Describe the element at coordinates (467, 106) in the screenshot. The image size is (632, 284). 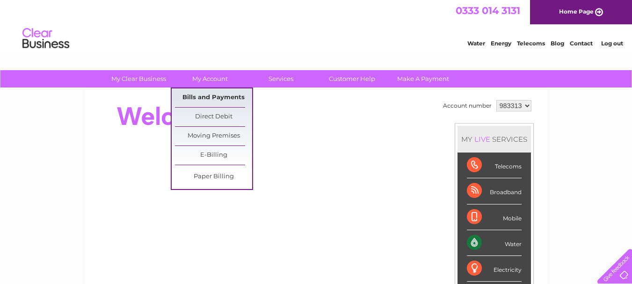
I see `td: Account number` at that location.